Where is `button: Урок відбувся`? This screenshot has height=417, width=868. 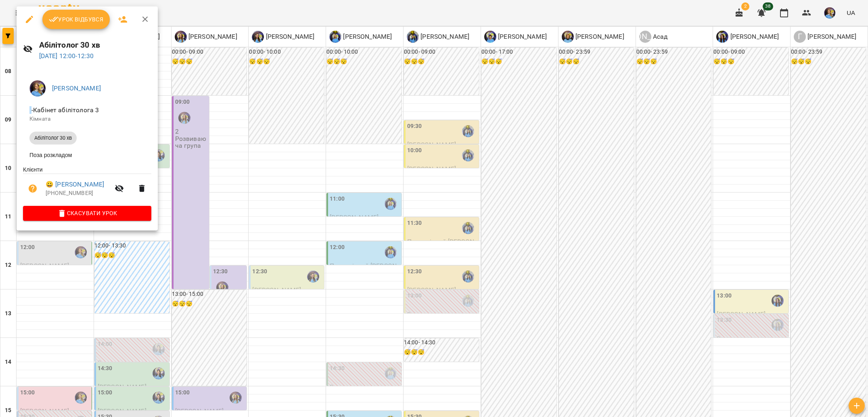
button: Урок відбувся is located at coordinates (76, 20).